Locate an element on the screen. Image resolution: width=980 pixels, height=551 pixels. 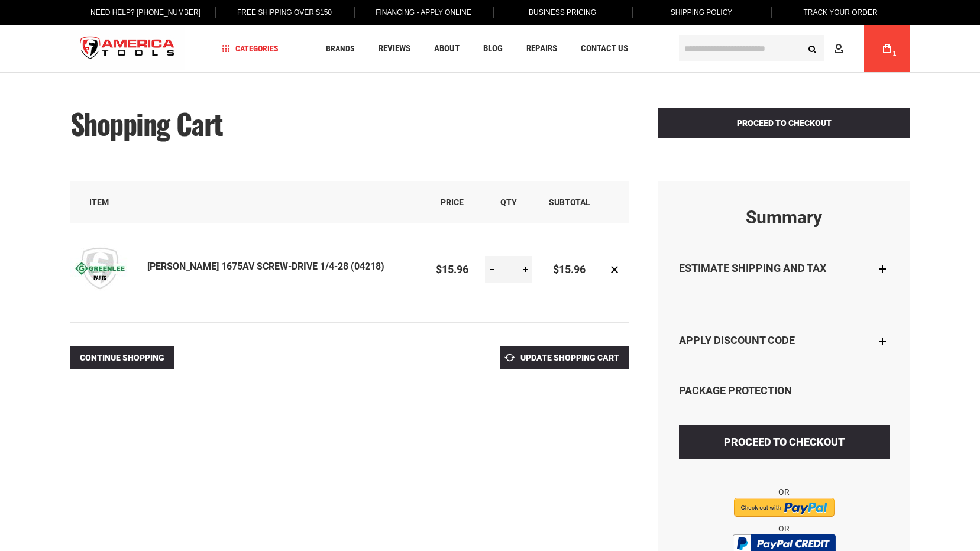
span: Categories is located at coordinates (250, 49).